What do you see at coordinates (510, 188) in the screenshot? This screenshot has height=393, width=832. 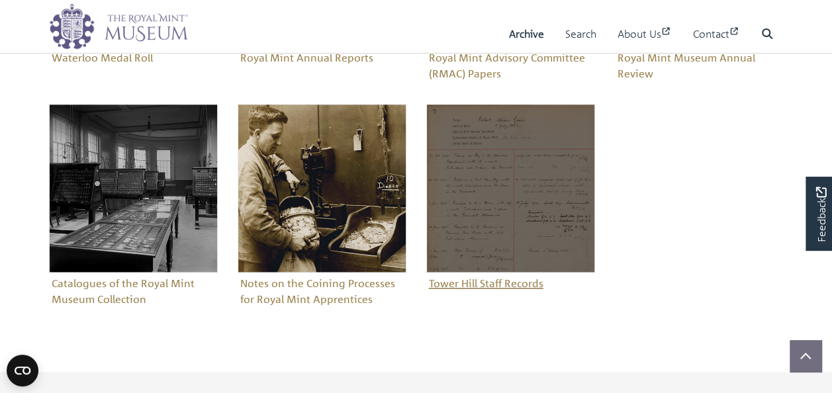 I see `img: Tower Hill Staff Records` at bounding box center [510, 188].